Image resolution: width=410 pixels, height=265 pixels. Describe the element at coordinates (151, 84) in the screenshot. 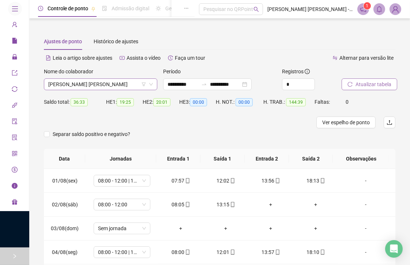

I see `span: down` at that location.